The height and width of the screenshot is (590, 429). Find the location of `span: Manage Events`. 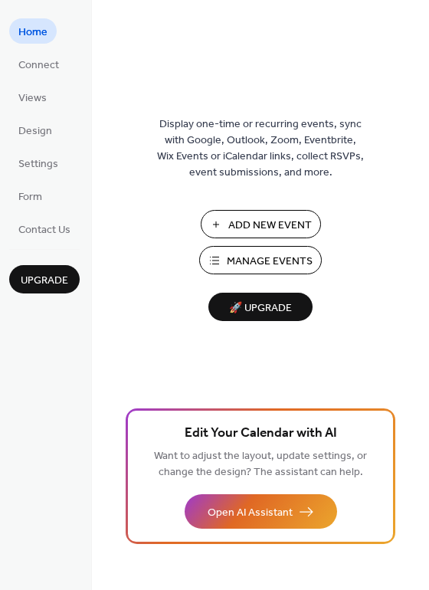

span: Manage Events is located at coordinates (270, 261).